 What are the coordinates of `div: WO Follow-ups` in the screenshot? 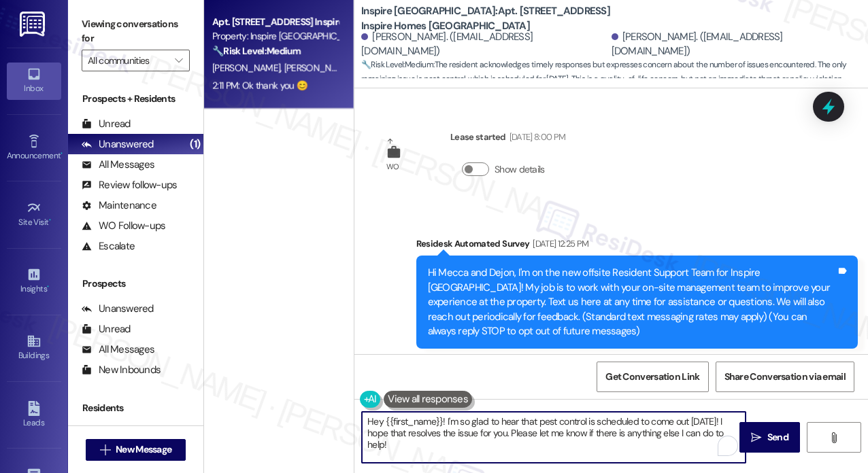 It's located at (123, 225).